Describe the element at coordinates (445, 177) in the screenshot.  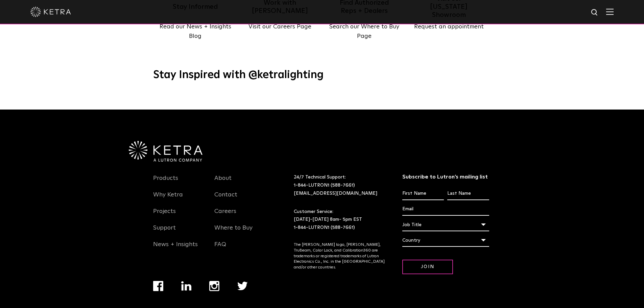
I see `h3: Subscribe to Lutron’s mailing list` at that location.